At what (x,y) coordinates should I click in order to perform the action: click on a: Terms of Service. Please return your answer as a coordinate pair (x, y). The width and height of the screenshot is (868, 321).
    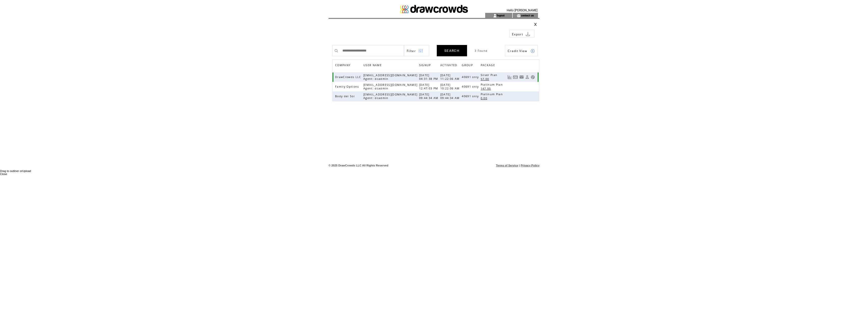
    Looking at the image, I should click on (507, 165).